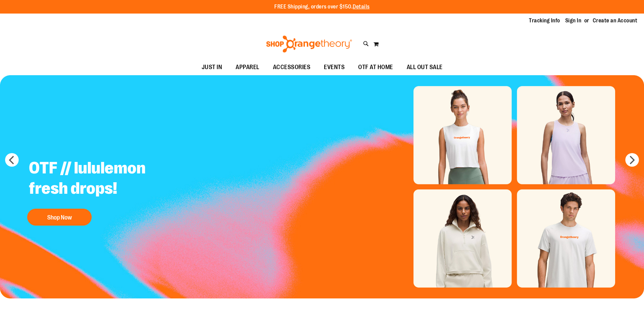 This screenshot has height=313, width=644. I want to click on a: Tracking Info, so click(545, 21).